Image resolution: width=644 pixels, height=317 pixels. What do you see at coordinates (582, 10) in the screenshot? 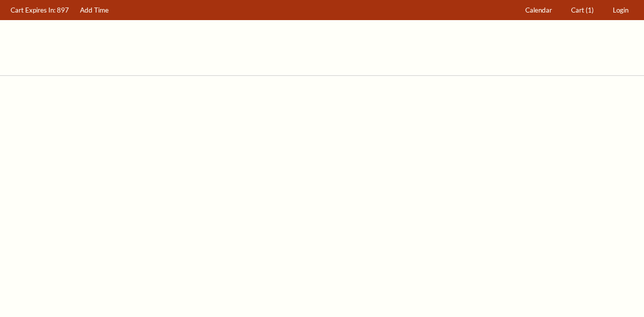
I see `a: Cart (1)` at bounding box center [582, 10].